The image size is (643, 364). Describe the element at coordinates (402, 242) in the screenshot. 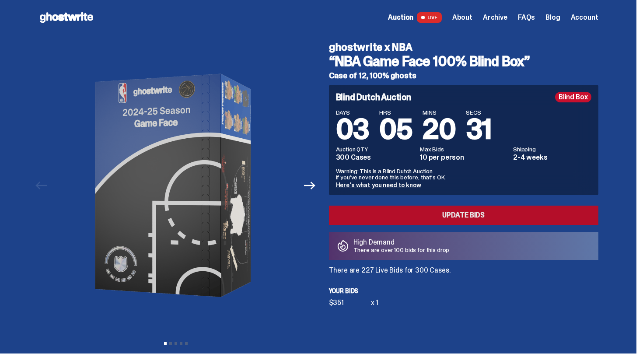

I see `p: High Demand` at that location.